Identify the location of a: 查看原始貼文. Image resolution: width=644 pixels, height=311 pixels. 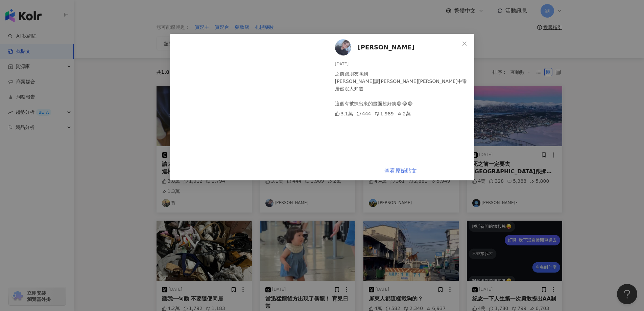
(401, 171).